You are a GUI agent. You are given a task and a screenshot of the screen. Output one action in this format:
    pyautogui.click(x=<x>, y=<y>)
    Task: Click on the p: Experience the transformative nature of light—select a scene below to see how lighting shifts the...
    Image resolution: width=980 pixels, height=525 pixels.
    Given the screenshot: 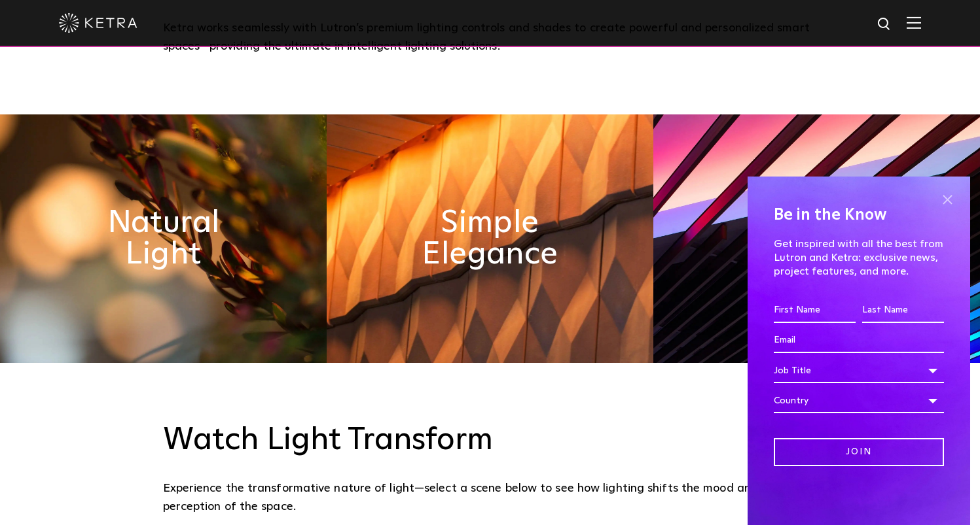 What is the action you would take?
    pyautogui.click(x=487, y=498)
    